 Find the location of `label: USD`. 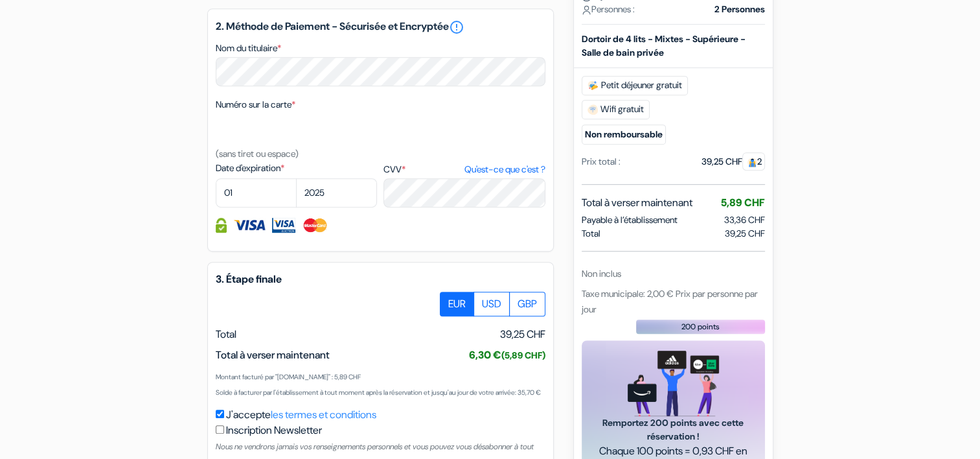

label: USD is located at coordinates (492, 304).